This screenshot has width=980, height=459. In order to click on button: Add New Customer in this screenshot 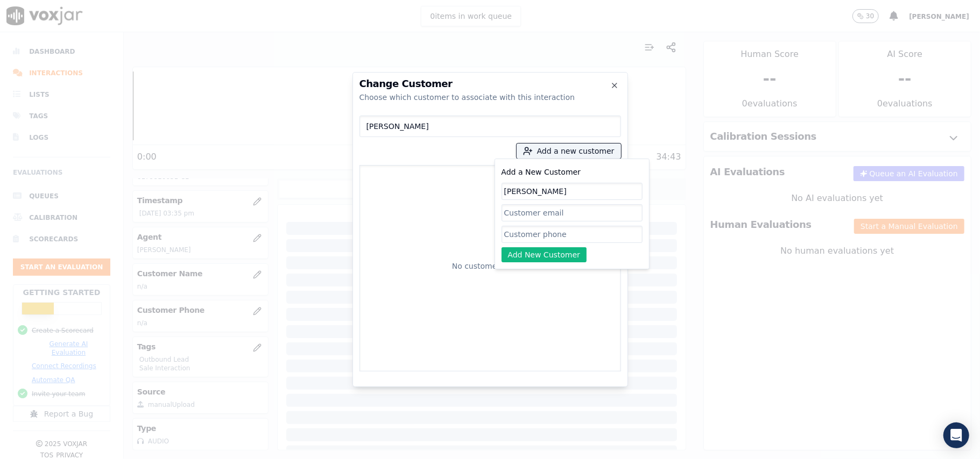, I will do `click(543, 255)`.